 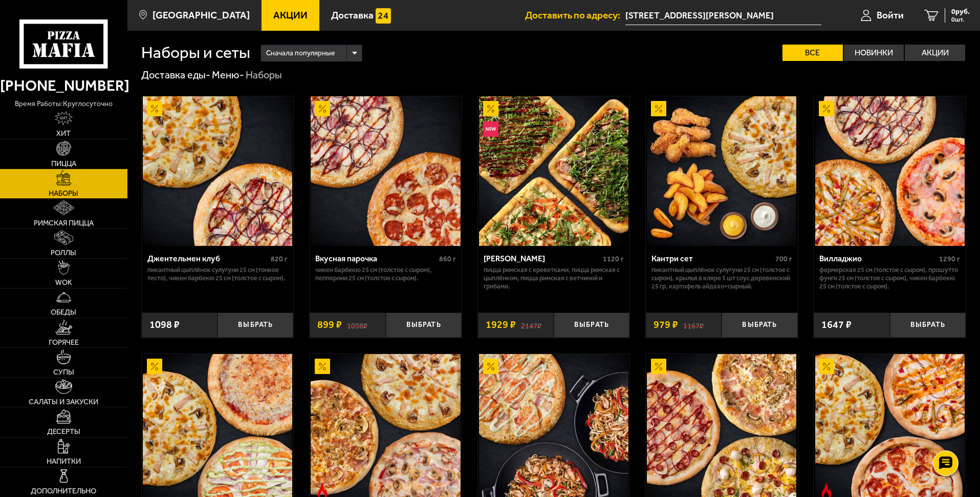 What do you see at coordinates (723, 15) in the screenshot?
I see `input: Ваш адрес доставки` at bounding box center [723, 15].